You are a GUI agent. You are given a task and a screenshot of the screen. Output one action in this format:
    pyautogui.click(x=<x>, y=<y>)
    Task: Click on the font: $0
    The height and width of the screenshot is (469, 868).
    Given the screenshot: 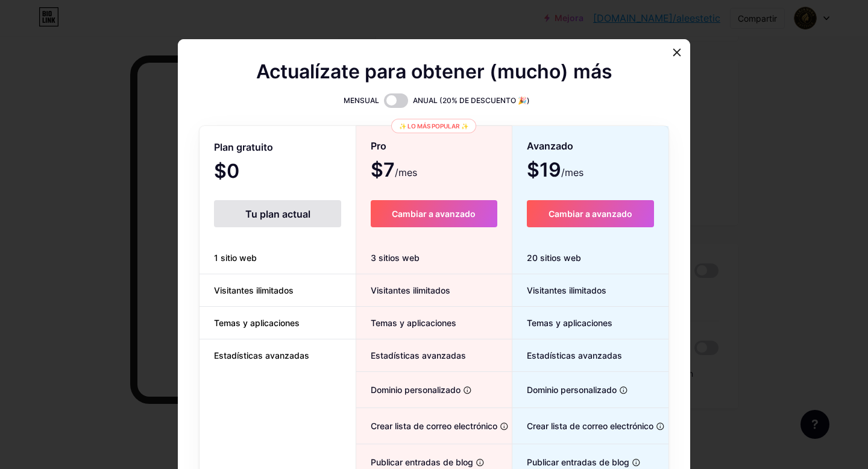 What is the action you would take?
    pyautogui.click(x=227, y=170)
    